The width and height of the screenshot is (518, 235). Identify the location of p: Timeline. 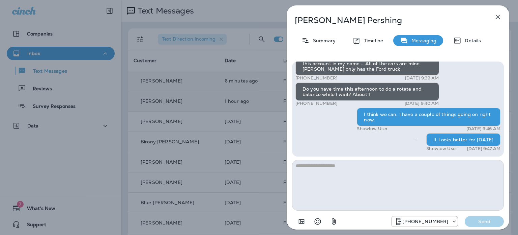
(372, 40).